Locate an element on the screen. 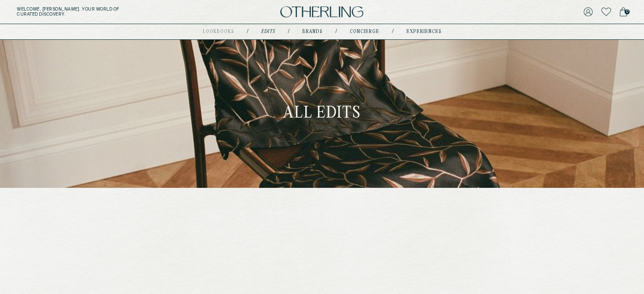 The height and width of the screenshot is (294, 644). h1: All Edits is located at coordinates (322, 114).